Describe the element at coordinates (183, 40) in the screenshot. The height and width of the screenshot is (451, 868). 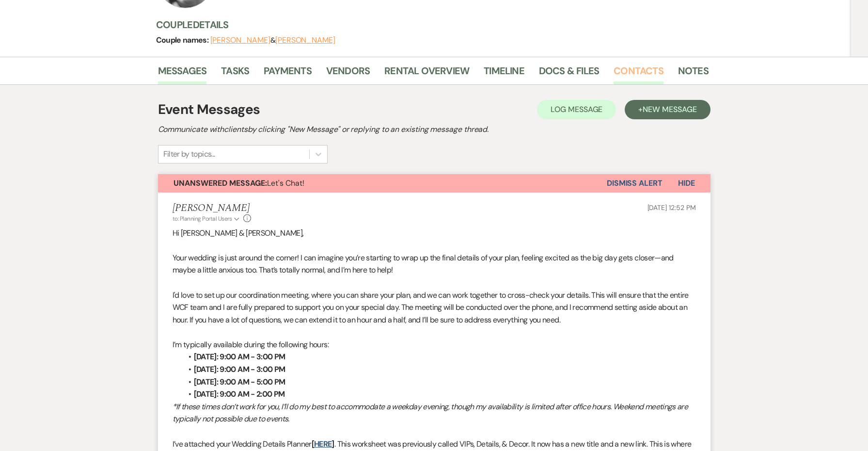
I see `span: Couple names:` at that location.